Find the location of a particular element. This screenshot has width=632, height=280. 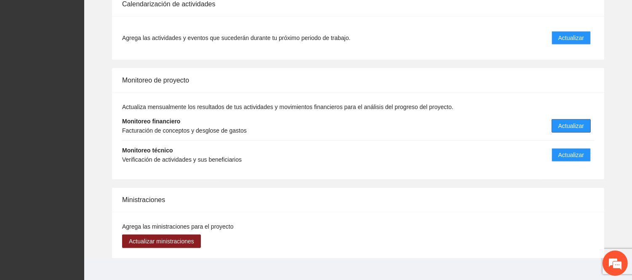

span: Agrega las ministraciones para el proyecto is located at coordinates (178, 226).